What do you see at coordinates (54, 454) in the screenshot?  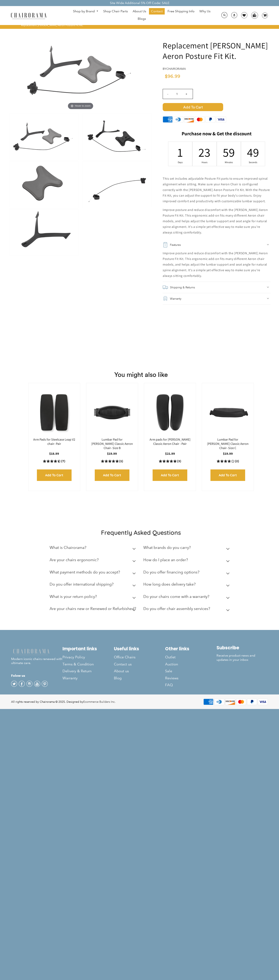 I see `span: $18.99` at bounding box center [54, 454].